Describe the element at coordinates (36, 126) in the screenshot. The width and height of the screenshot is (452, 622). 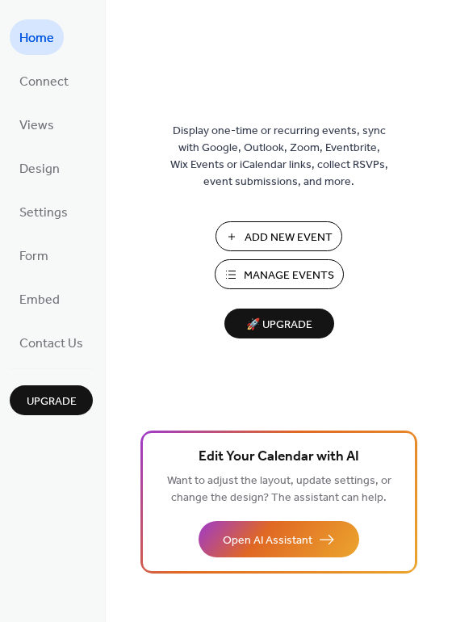
I see `span: Views` at that location.